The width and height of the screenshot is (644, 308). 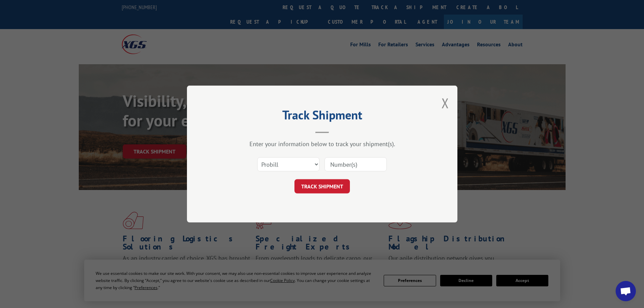 What do you see at coordinates (322, 143) in the screenshot?
I see `div: Enter your information below to track your shipment(s).` at bounding box center [322, 143].